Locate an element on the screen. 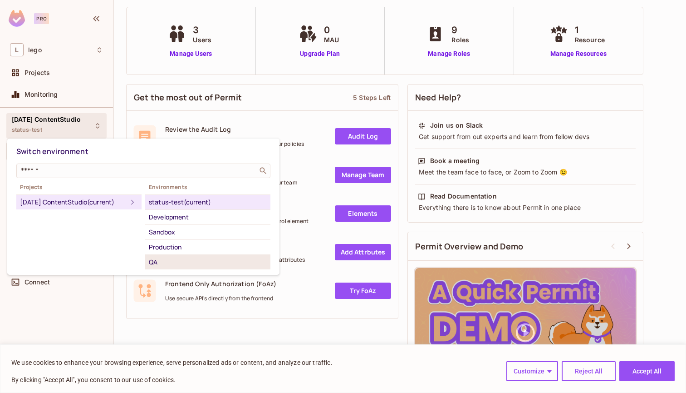  div: QA is located at coordinates (208, 262).